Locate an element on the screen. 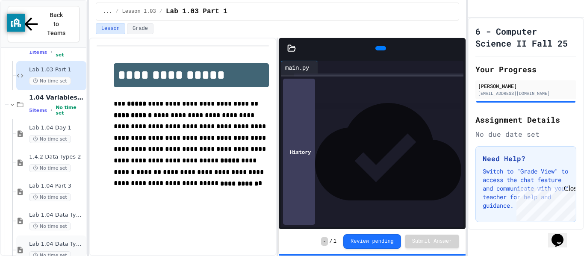  p: Switch to "Grade View" to access the chat feature and communicate with your teacher for help and ... is located at coordinates (526, 189).